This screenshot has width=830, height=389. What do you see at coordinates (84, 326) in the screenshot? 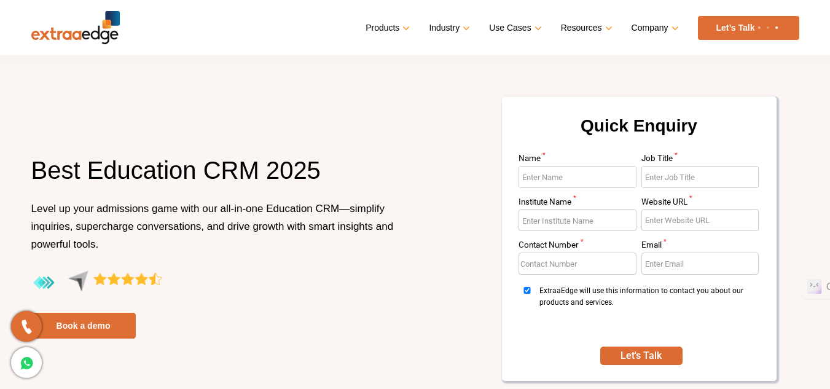
I see `a: Book a demo` at bounding box center [84, 326].